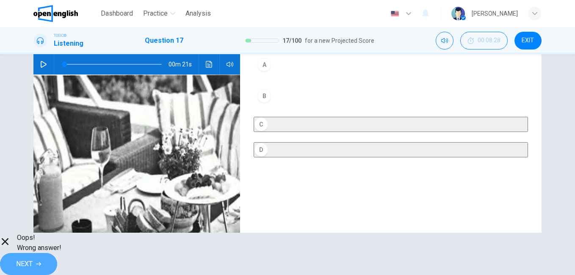 The image size is (575, 275). Describe the element at coordinates (261, 150) in the screenshot. I see `div: D` at that location.